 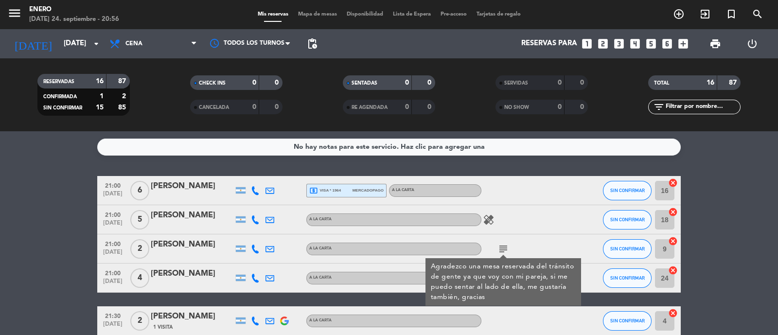 What do you see at coordinates (123, 81) in the screenshot?
I see `strong: 87` at bounding box center [123, 81].